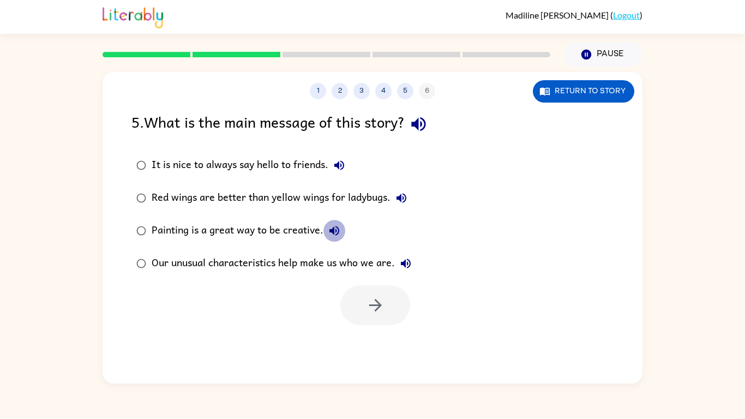 The width and height of the screenshot is (745, 419). What do you see at coordinates (284, 264) in the screenshot?
I see `div: Our unusual characteristics help make us who we are.` at bounding box center [284, 264].